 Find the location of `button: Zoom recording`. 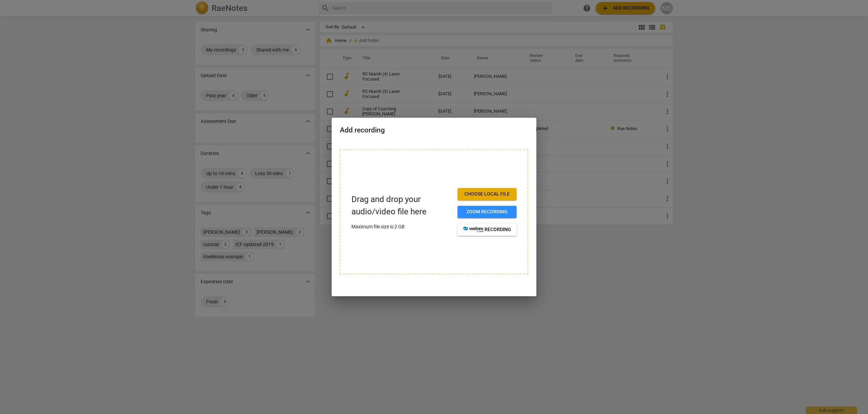

button: Zoom recording is located at coordinates (487, 212).